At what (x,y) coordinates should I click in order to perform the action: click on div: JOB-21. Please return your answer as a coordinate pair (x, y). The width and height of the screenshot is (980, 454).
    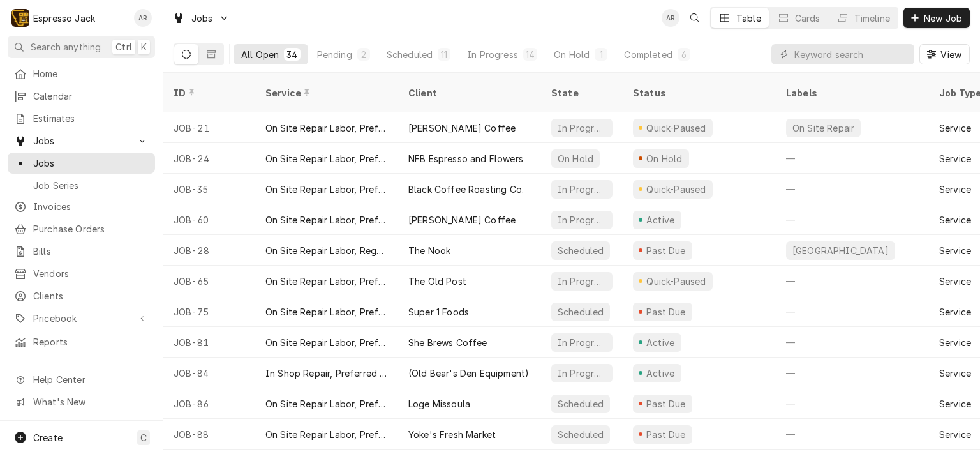
    Looking at the image, I should click on (209, 128).